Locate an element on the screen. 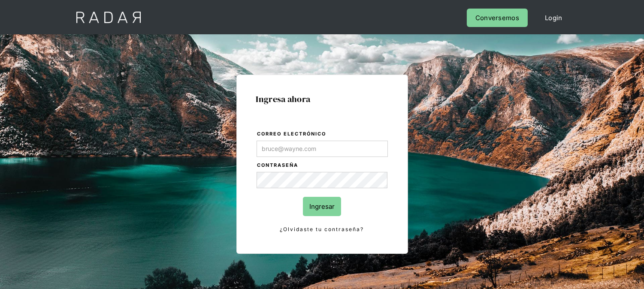 The image size is (644, 289). label: Correo electrónico is located at coordinates (323, 135).